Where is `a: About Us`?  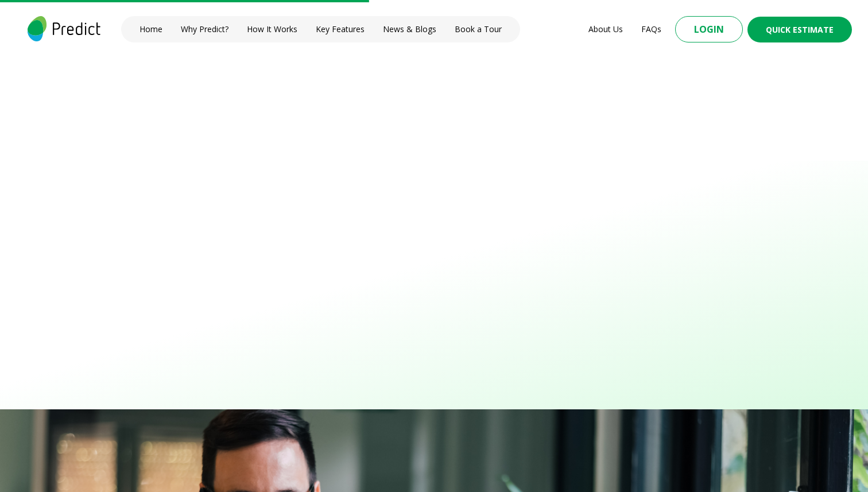
a: About Us is located at coordinates (606, 30).